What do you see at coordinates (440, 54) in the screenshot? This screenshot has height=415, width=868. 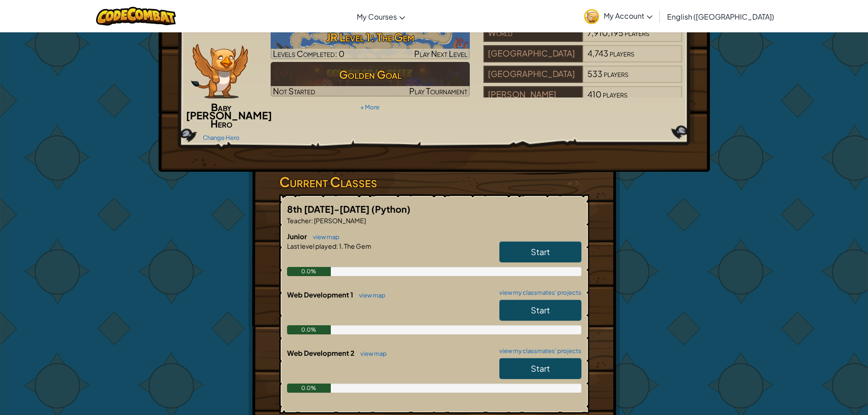 I see `span: Play Next Level` at bounding box center [440, 54].